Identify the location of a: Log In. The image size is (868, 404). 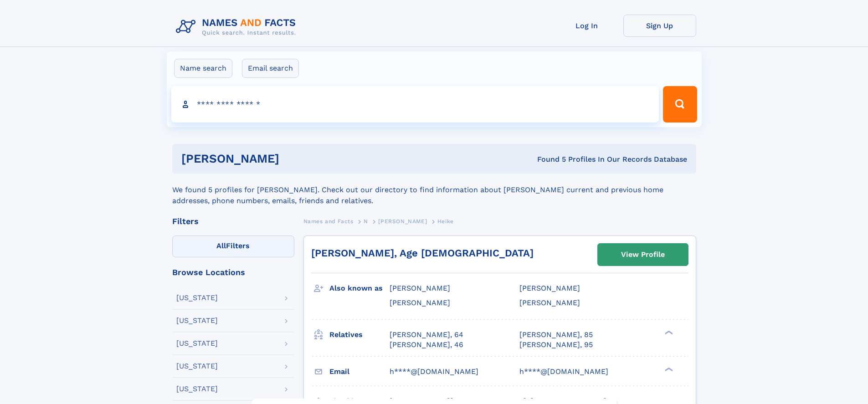
(587, 26).